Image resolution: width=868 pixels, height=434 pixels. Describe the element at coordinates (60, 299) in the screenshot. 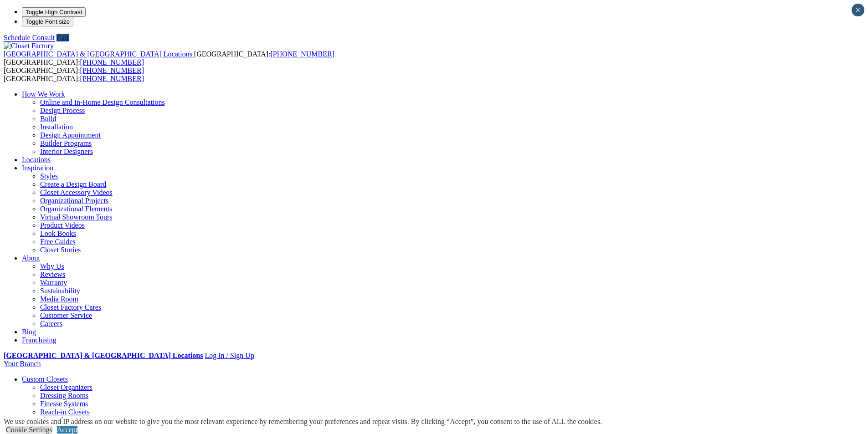

I see `a: Media Room` at that location.